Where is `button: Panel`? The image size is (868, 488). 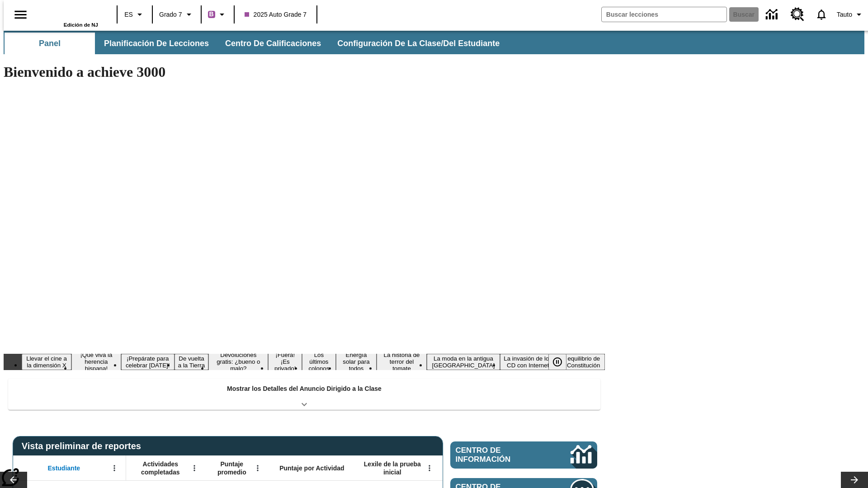
button: Panel is located at coordinates (49, 44).